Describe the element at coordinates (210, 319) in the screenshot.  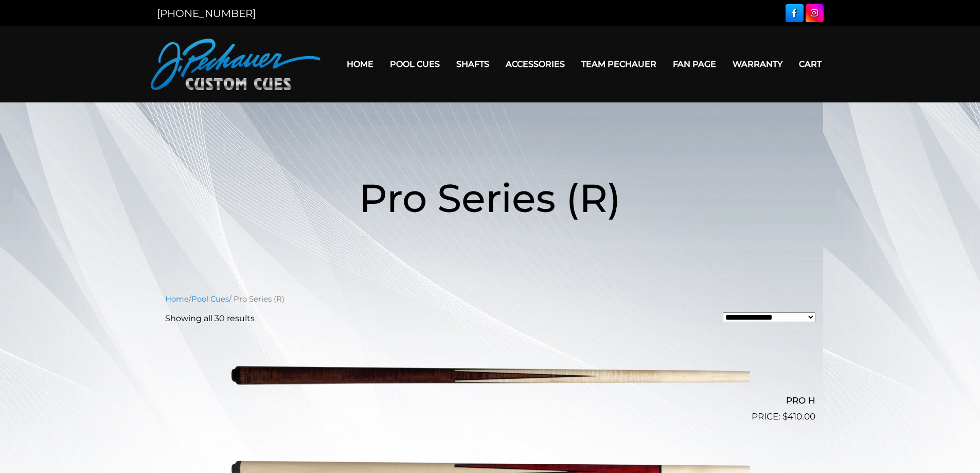
I see `p: Showing all 30 results` at that location.